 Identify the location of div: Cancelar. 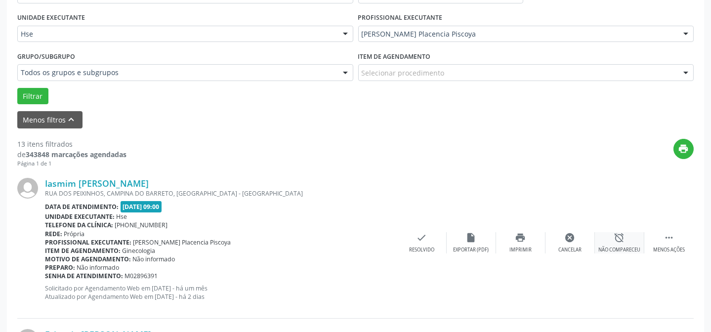
(570, 250).